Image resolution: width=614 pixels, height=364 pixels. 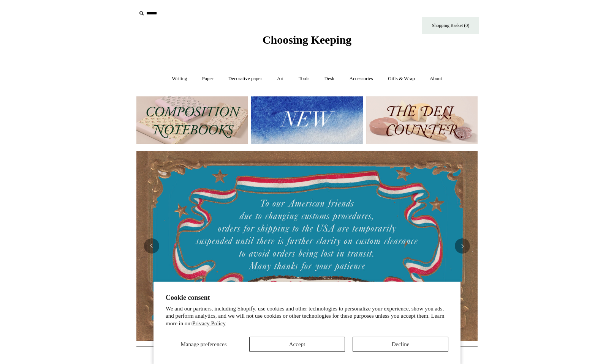 What do you see at coordinates (436, 79) in the screenshot?
I see `a: About` at bounding box center [436, 79].